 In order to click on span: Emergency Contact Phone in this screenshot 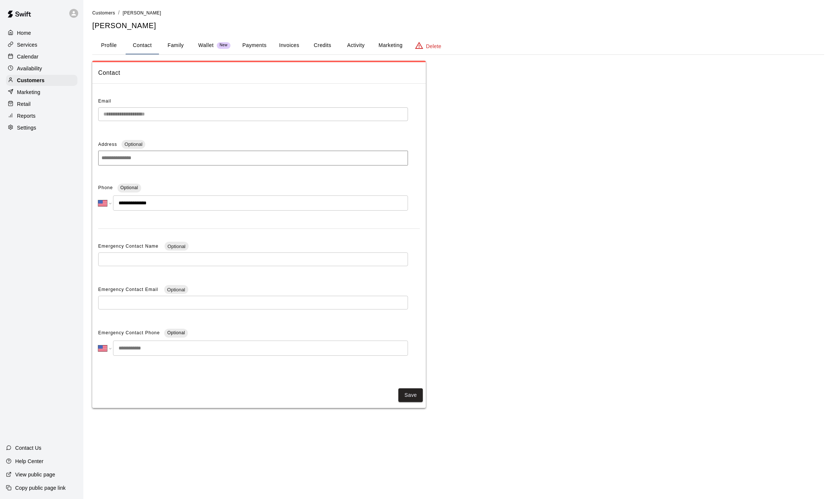, I will do `click(129, 333)`.